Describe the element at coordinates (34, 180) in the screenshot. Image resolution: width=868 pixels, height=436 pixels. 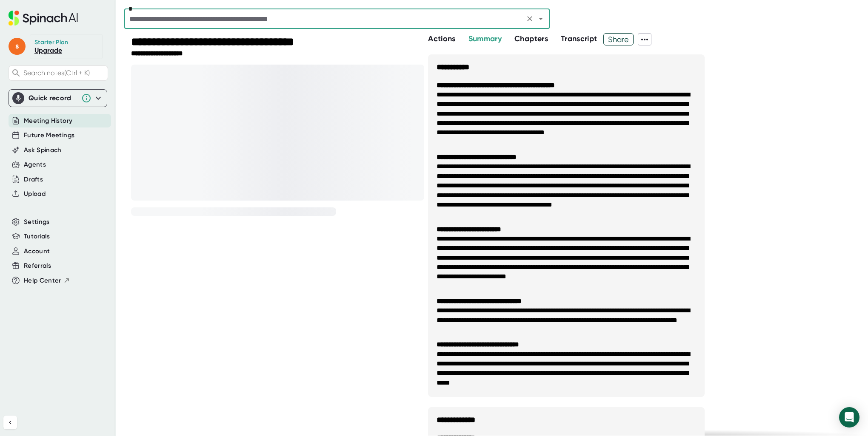
I see `button: Drafts` at that location.